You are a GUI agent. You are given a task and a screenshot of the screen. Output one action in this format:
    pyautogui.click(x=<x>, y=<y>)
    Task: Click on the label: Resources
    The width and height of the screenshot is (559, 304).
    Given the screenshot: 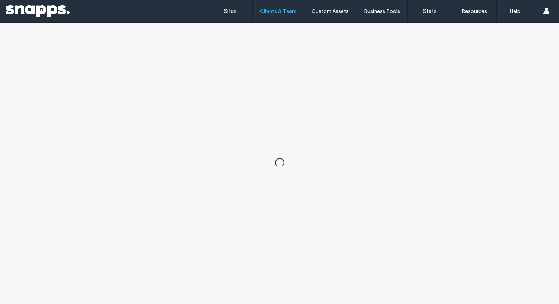 What is the action you would take?
    pyautogui.click(x=474, y=11)
    